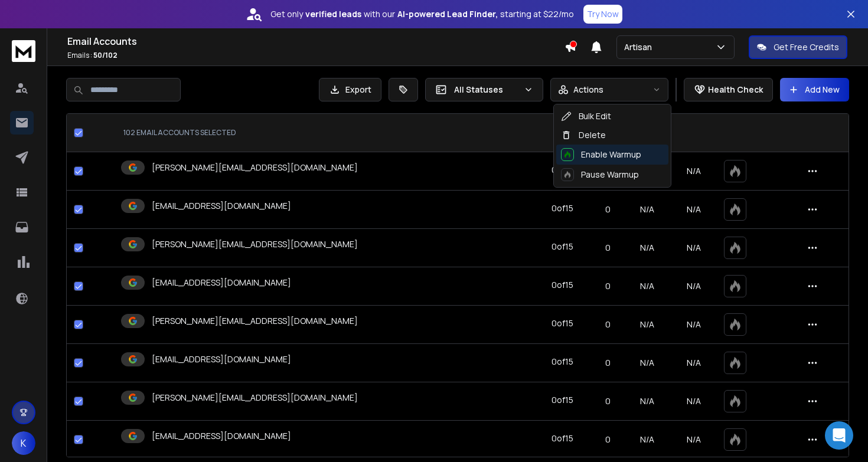 The height and width of the screenshot is (462, 868). I want to click on span: K, so click(24, 443).